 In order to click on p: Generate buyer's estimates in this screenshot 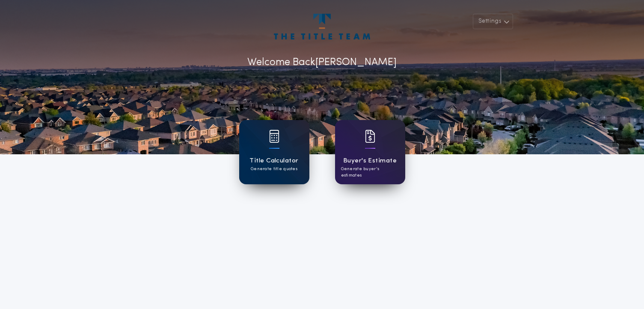, I will do `click(370, 172)`.